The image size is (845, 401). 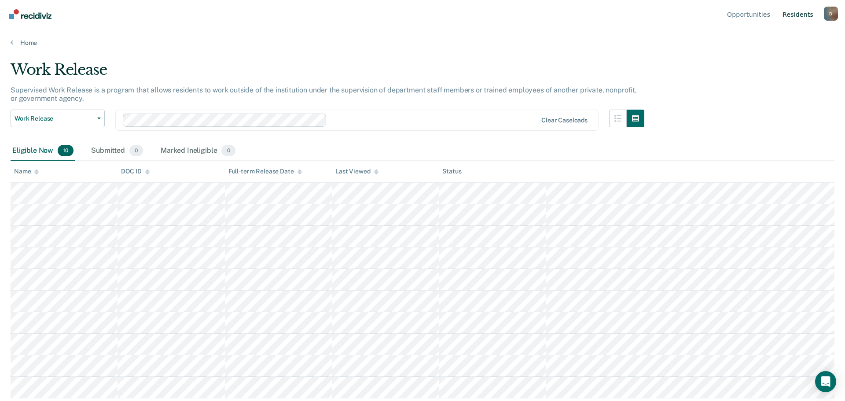 What do you see at coordinates (135, 171) in the screenshot?
I see `div: DOC ID` at bounding box center [135, 171].